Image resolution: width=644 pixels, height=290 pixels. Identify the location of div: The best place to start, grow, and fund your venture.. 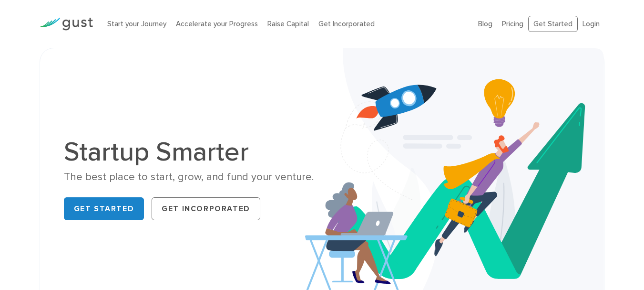
(190, 177).